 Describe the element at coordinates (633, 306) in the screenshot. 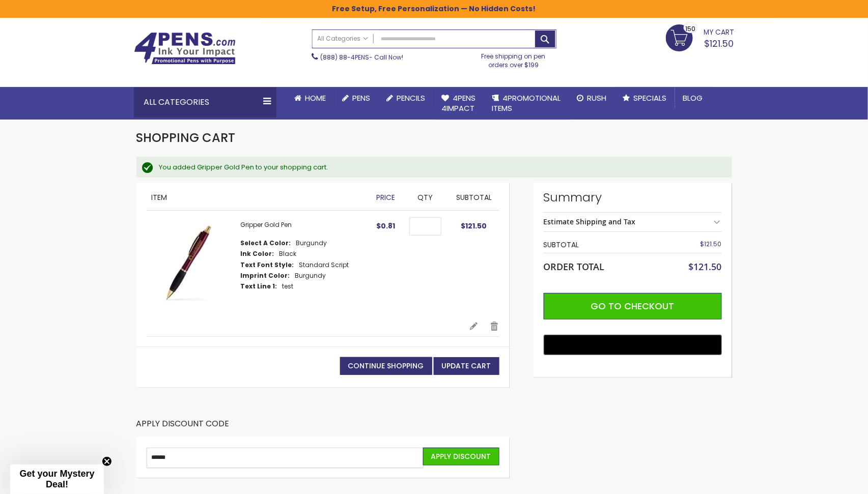

I see `span: Go to Checkout` at that location.